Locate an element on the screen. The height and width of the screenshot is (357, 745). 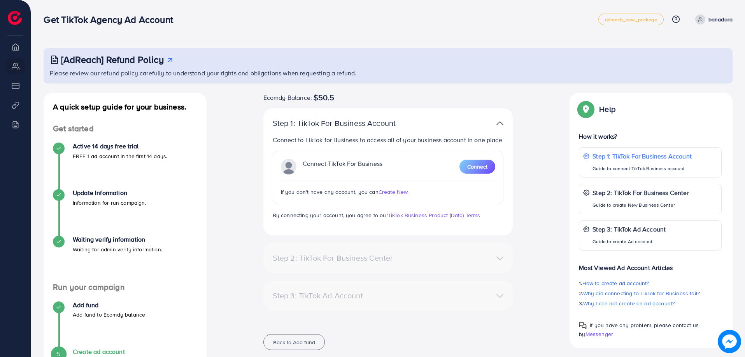
h4: A quick setup guide for your business. is located at coordinates (125, 107).